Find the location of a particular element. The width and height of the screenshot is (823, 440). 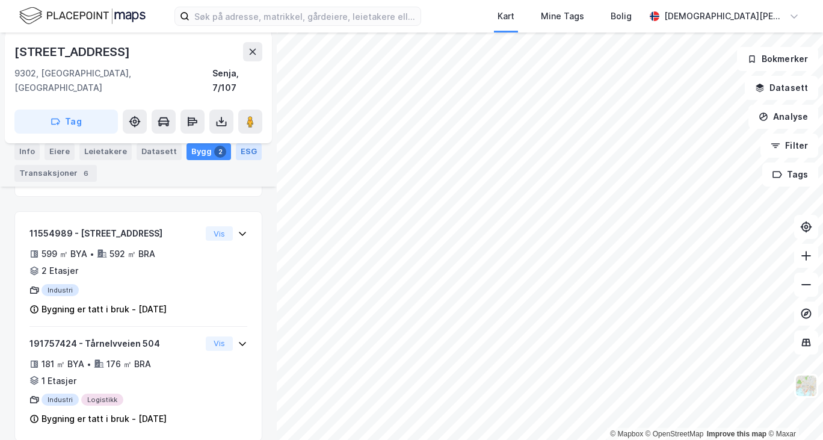

div: 2 Etasjer is located at coordinates (60, 271).